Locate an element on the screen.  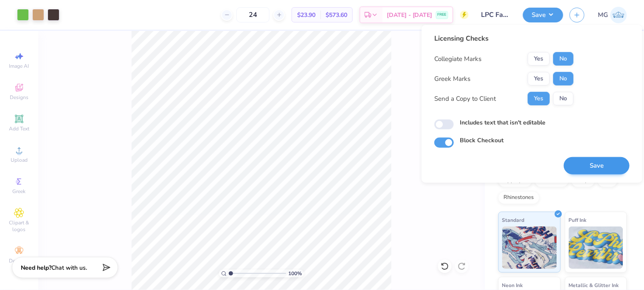
div: Rhinestones is located at coordinates (518, 198).